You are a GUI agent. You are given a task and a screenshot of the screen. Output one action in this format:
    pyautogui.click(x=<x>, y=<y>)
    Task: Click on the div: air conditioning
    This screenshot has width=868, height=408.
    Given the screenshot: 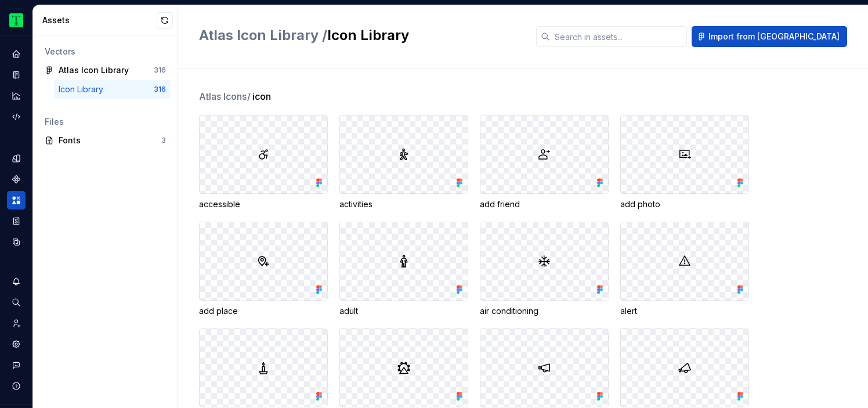 What is the action you would take?
    pyautogui.click(x=544, y=311)
    